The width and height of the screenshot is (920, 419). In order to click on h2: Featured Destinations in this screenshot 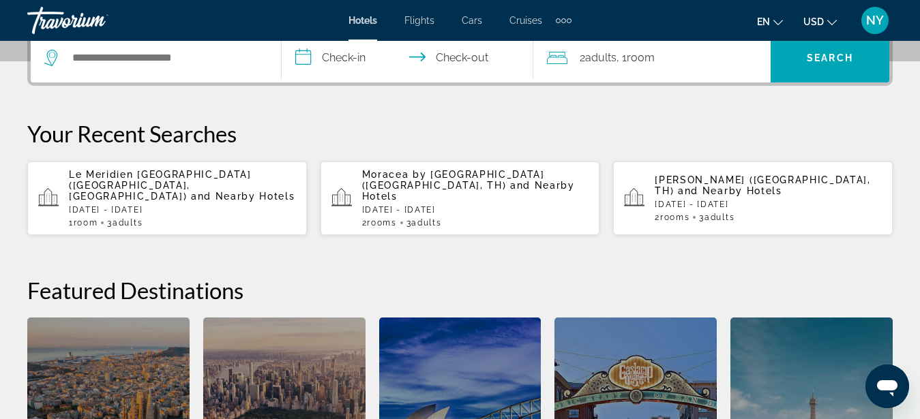, I will do `click(460, 290)`.